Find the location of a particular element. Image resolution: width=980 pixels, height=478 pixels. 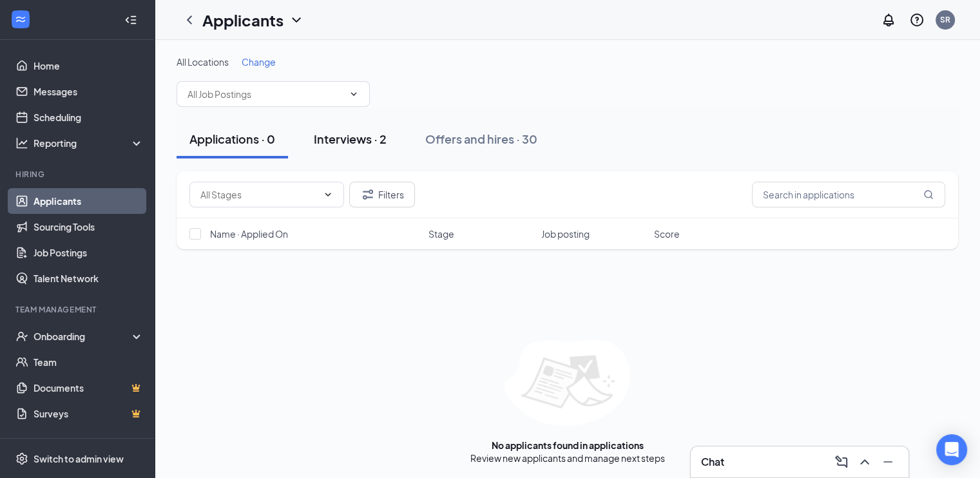

svg: ChevronUp is located at coordinates (865, 462).